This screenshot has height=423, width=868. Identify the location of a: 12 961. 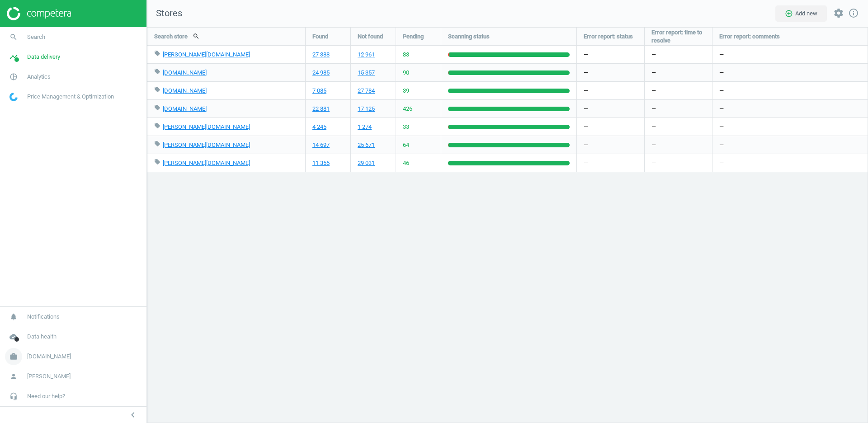
(366, 54).